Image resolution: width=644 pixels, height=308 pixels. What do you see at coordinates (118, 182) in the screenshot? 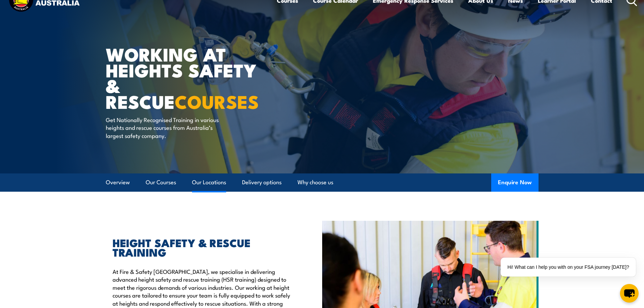
I see `a: Overview` at bounding box center [118, 182].